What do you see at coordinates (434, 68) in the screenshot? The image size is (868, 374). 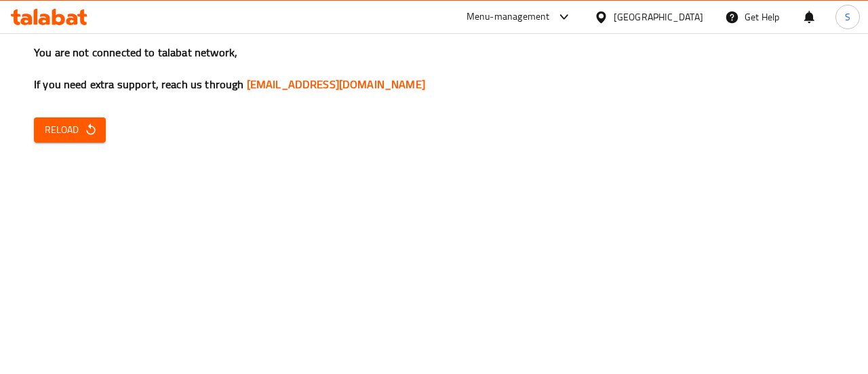 I see `h3: You are not connected to talabat network, If you need extra support, reach us through` at bounding box center [434, 68].